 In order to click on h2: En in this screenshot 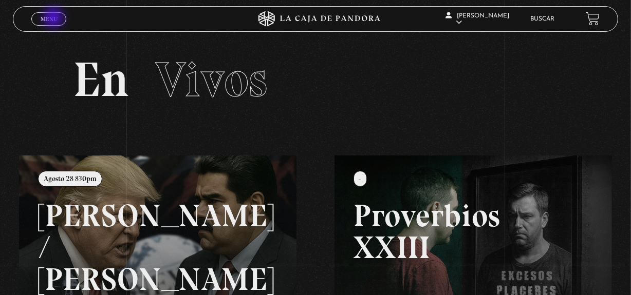, I will do `click(315, 80)`.